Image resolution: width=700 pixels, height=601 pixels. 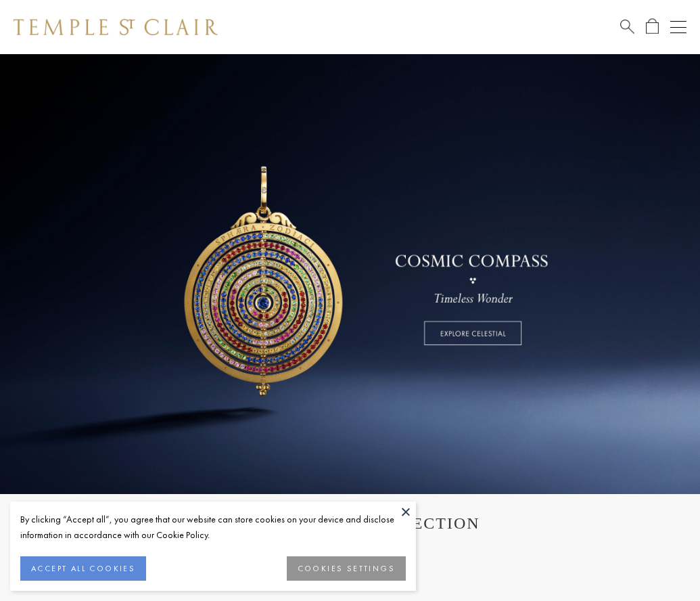 I want to click on img: Temple St. Clair, so click(x=115, y=27).